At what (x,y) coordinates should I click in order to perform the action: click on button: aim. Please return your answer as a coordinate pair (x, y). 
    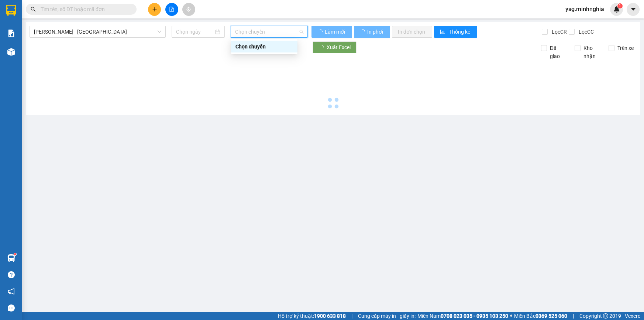
    Looking at the image, I should click on (188, 9).